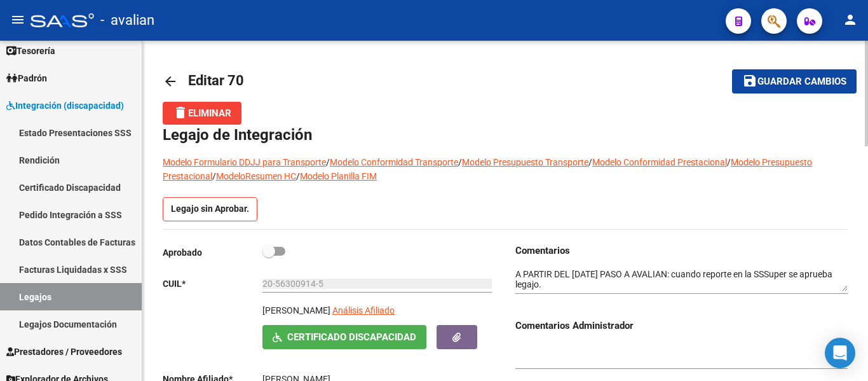  What do you see at coordinates (30, 51) in the screenshot?
I see `span: Tesorería` at bounding box center [30, 51].